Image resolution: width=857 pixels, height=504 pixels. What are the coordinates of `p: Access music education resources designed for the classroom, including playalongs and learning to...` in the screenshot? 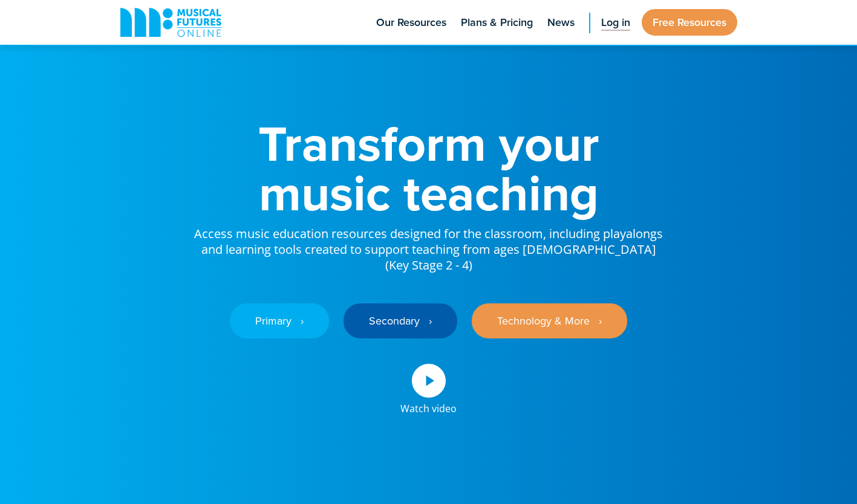 It's located at (429, 246).